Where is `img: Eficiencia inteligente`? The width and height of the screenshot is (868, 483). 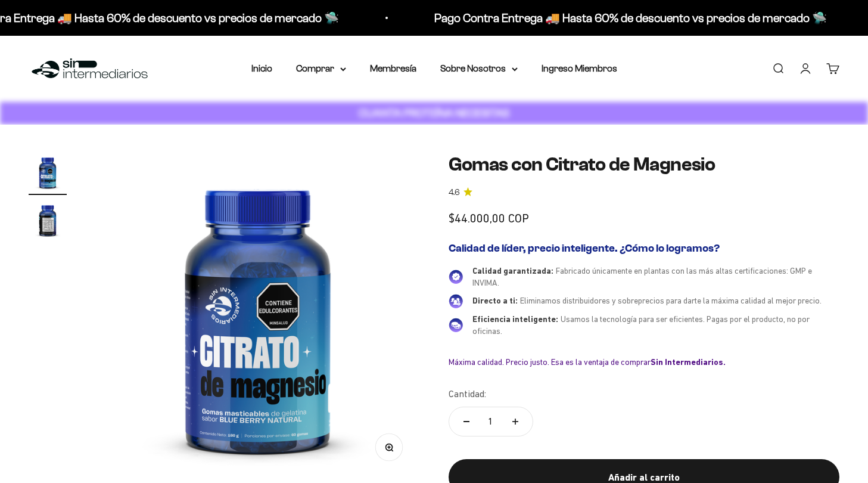 img: Eficiencia inteligente is located at coordinates (456, 325).